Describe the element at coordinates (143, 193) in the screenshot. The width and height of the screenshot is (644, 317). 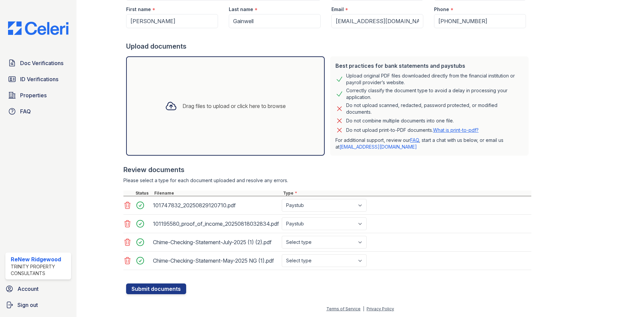
I see `div: Status` at that location.